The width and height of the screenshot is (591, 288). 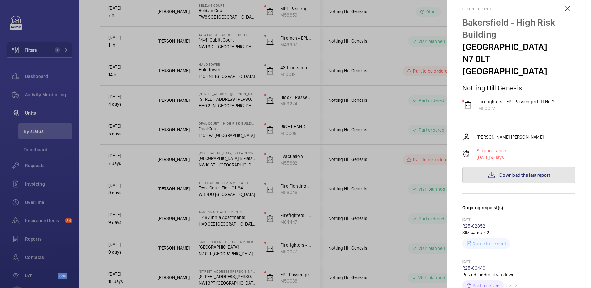 I want to click on h2: Stopped unit, so click(x=519, y=9).